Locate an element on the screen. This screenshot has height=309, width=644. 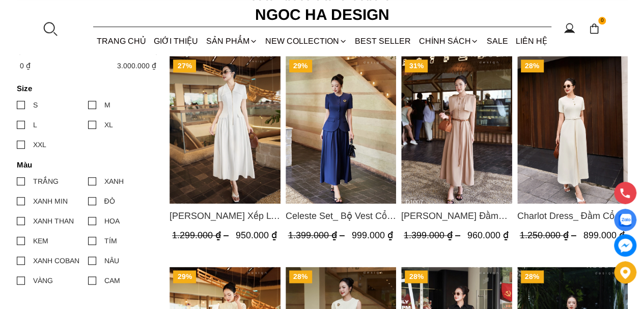
img: Celeste Set_ Bộ Vest Cổ Tròn Chân Váy Nhún Xòe Màu Xanh Bò BJ142 is located at coordinates (341, 130).